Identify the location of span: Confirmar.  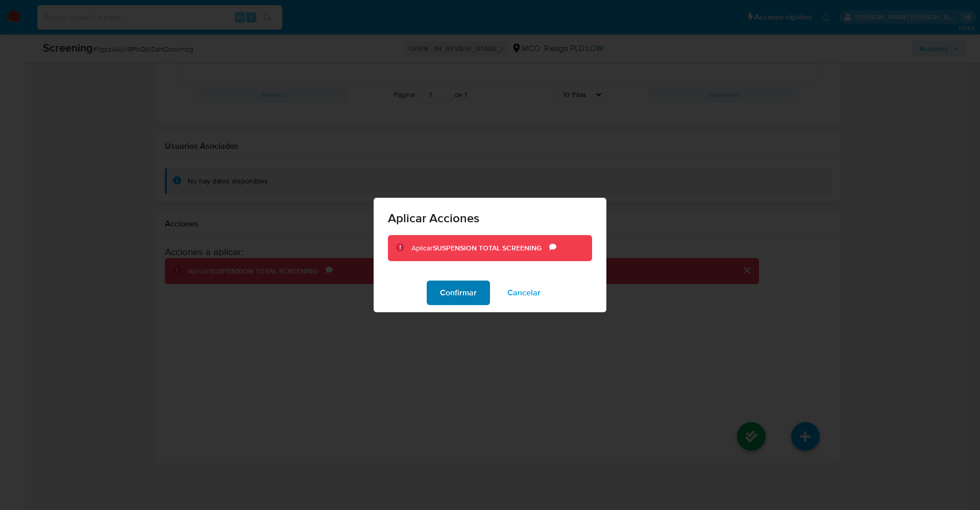
(458, 292).